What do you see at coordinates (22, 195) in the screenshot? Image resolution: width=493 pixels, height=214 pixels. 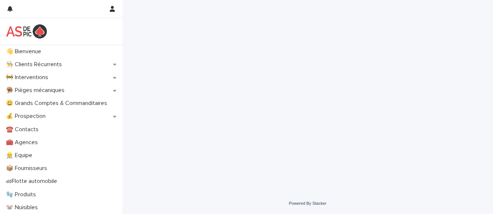 I see `p: 🧤 Produits` at bounding box center [22, 195].